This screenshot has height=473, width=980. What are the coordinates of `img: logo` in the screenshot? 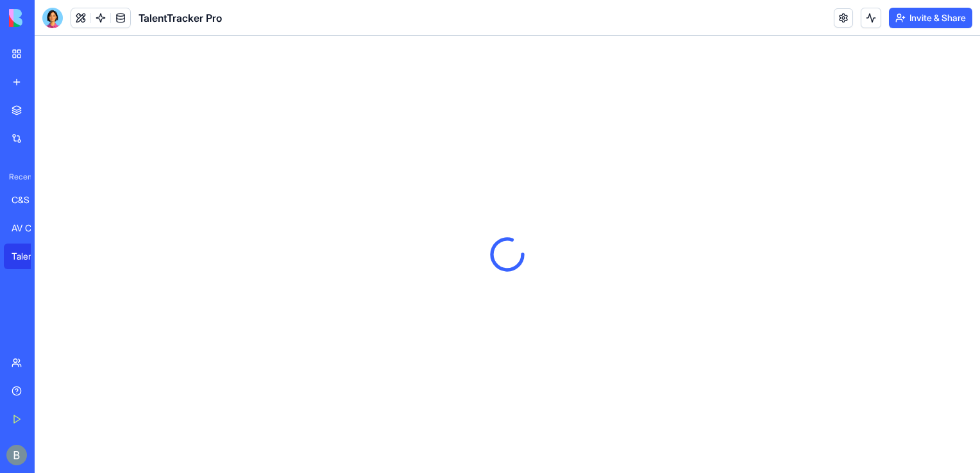 It's located at (49, 18).